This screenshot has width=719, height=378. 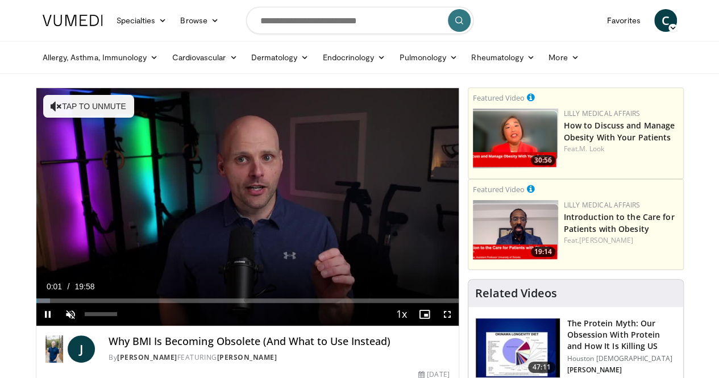 I want to click on div: Volume Level, so click(x=101, y=314).